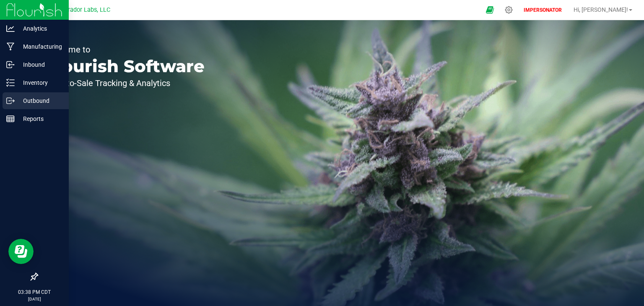  Describe the element at coordinates (86, 10) in the screenshot. I see `span: Curador Labs, LLC` at that location.